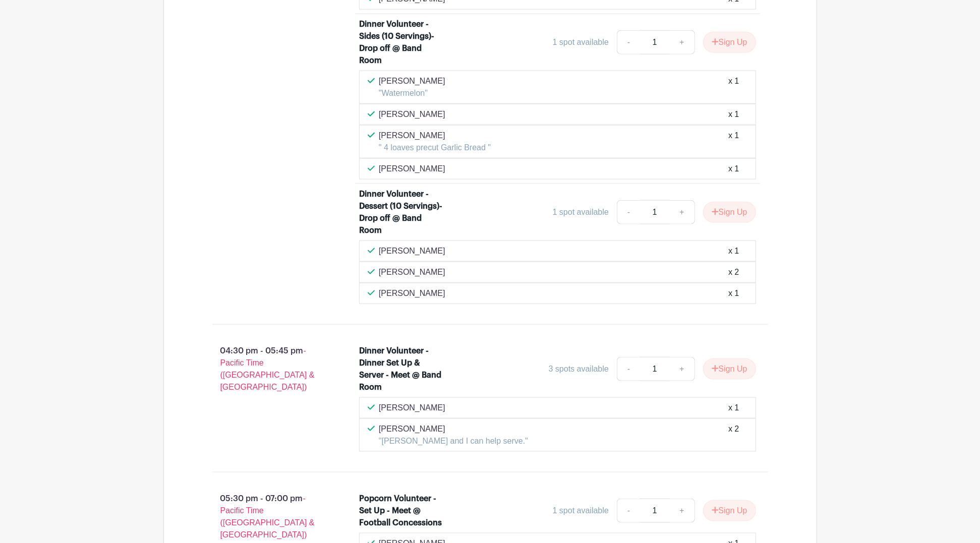 Image resolution: width=980 pixels, height=543 pixels. Describe the element at coordinates (412, 93) in the screenshot. I see `p: "Watermelon"` at that location.